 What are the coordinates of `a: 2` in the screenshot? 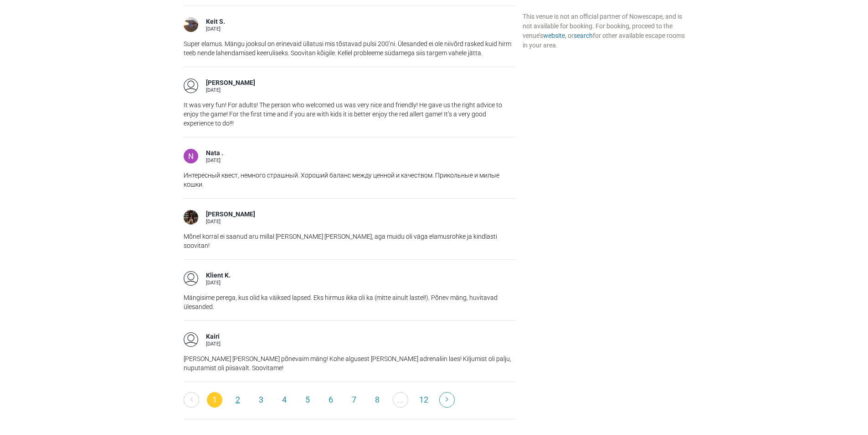 It's located at (238, 400).